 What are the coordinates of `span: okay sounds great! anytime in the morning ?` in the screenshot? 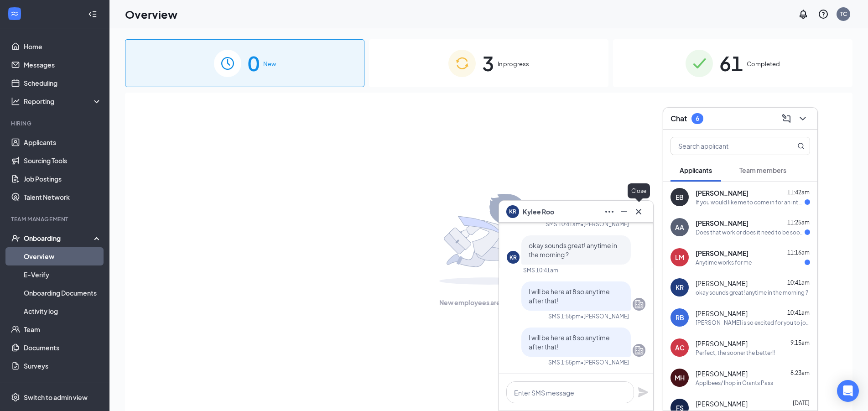 It's located at (573, 250).